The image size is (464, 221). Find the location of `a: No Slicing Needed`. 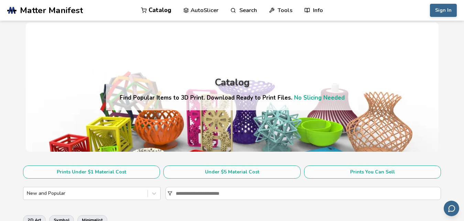

a: No Slicing Needed is located at coordinates (319, 97).